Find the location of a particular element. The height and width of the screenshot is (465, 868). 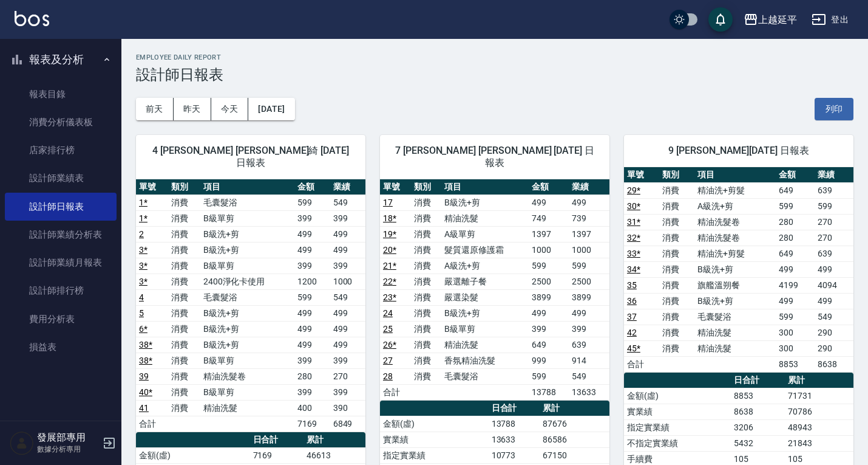

td: 髮質還原修護霜 is located at coordinates (485, 250).